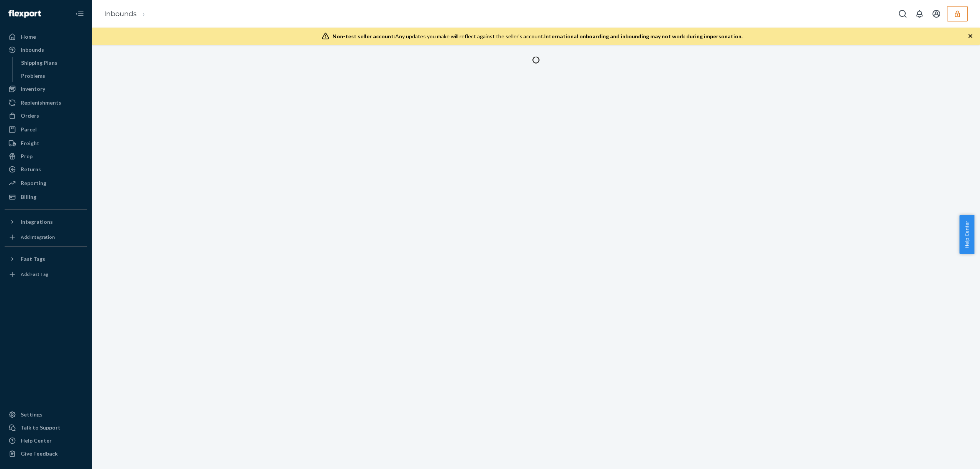  What do you see at coordinates (30, 144) in the screenshot?
I see `div: Freight` at bounding box center [30, 144].